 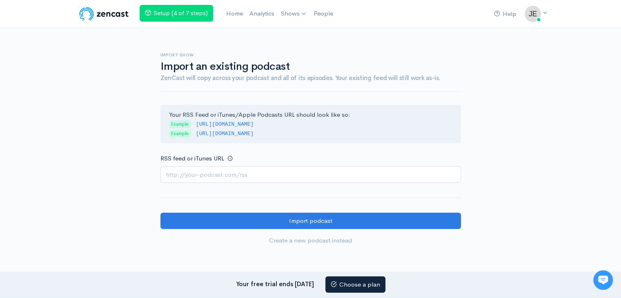 What do you see at coordinates (311, 174) in the screenshot?
I see `input: http://your-podcast.com/rss` at bounding box center [311, 174].